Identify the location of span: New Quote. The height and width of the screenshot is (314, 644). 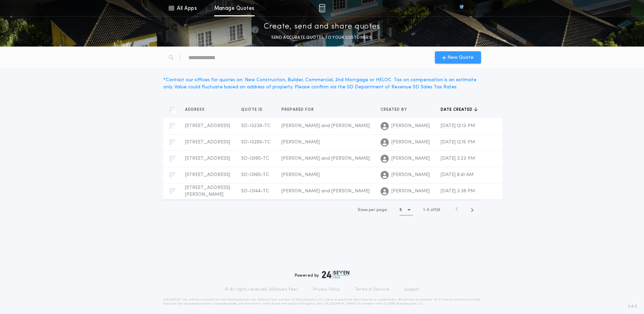
(460, 58).